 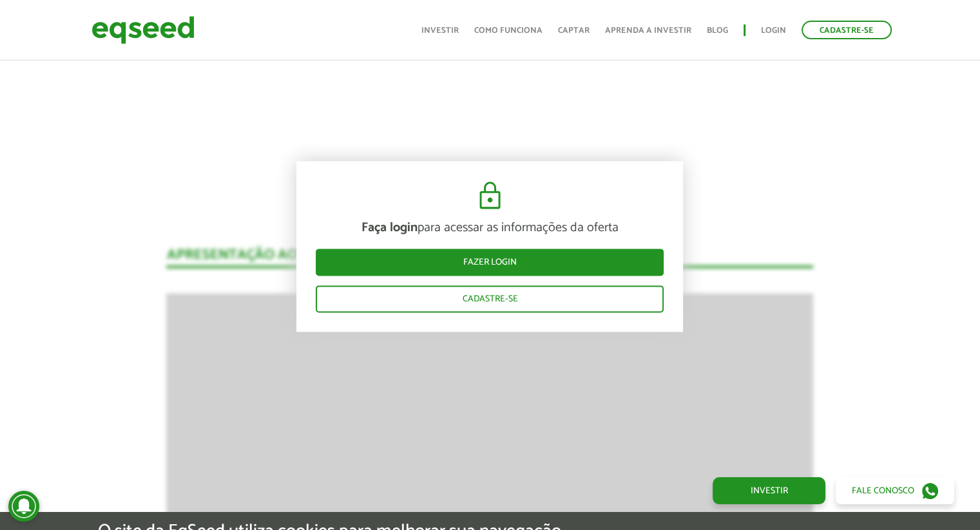 I want to click on img: EqSeed, so click(x=143, y=30).